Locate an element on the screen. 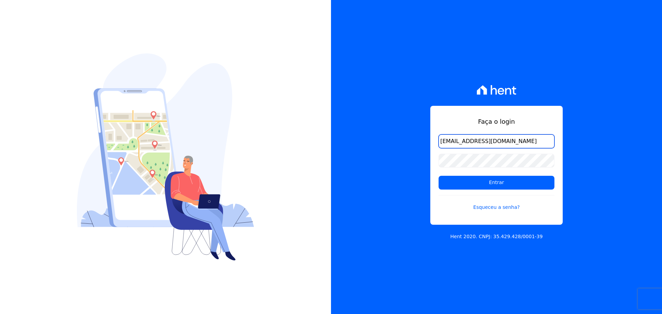  img: Login is located at coordinates (165, 157).